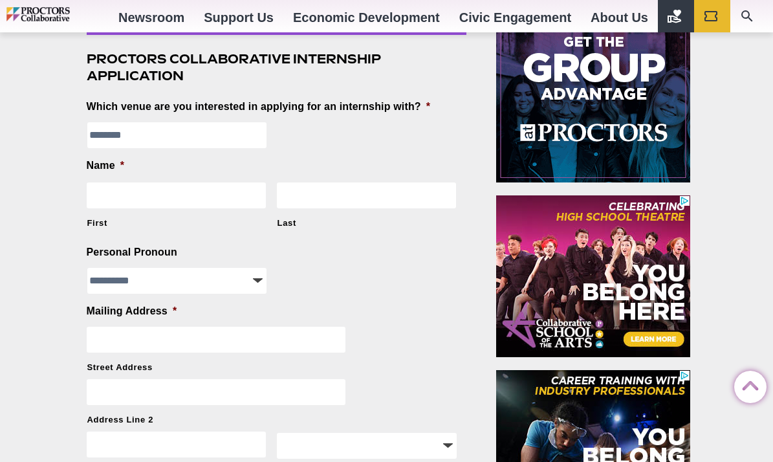 This screenshot has width=773, height=462. Describe the element at coordinates (277, 67) in the screenshot. I see `h3: Proctors Collaborative Internship Application` at that location.